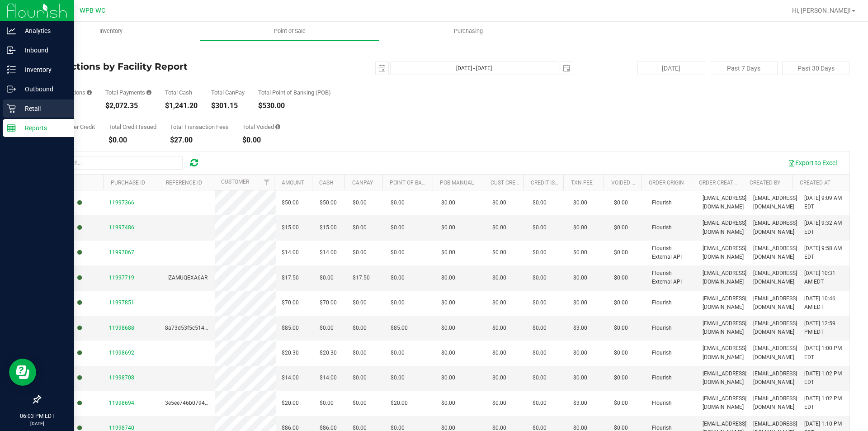 This screenshot has width=868, height=431. I want to click on a: Inventory, so click(111, 31).